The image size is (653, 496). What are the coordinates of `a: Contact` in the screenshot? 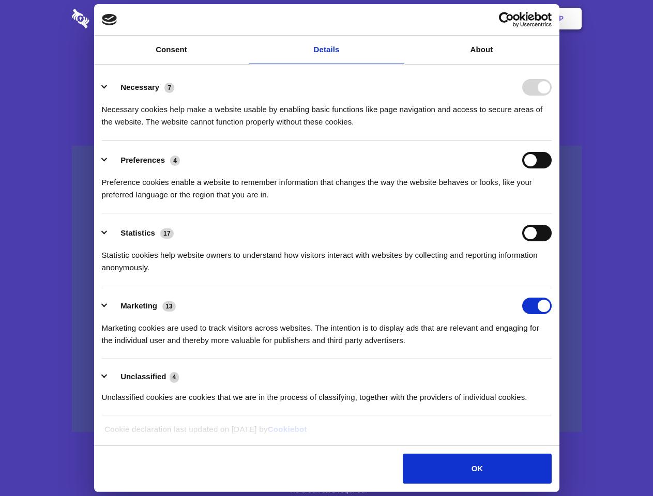 It's located at (443, 19).